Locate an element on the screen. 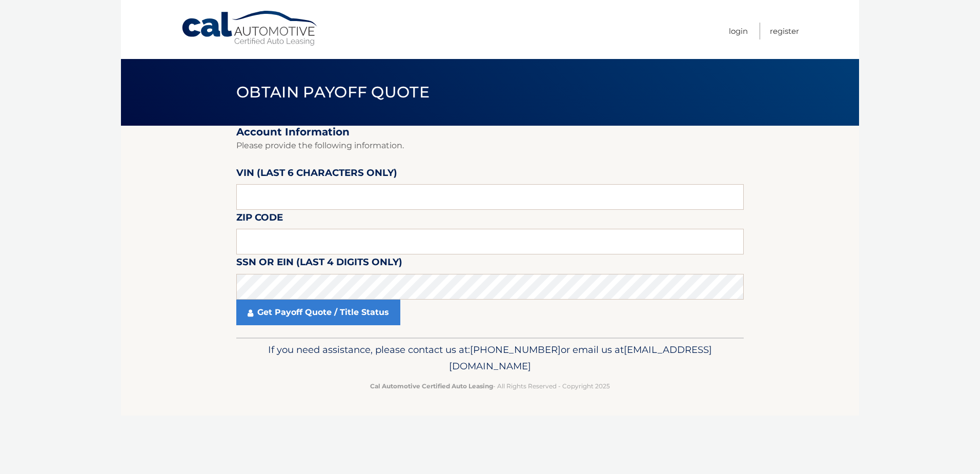 This screenshot has height=474, width=980. label: VIN (last 6 characters only) is located at coordinates (317, 174).